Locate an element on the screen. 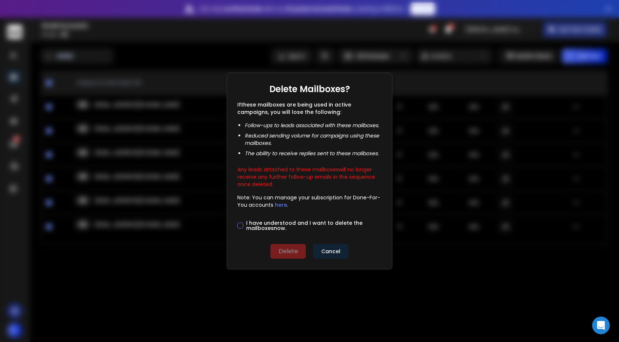 The width and height of the screenshot is (619, 342). p: If these mailboxes are being used in active campaigns, you will lose the following: is located at coordinates (309, 108).